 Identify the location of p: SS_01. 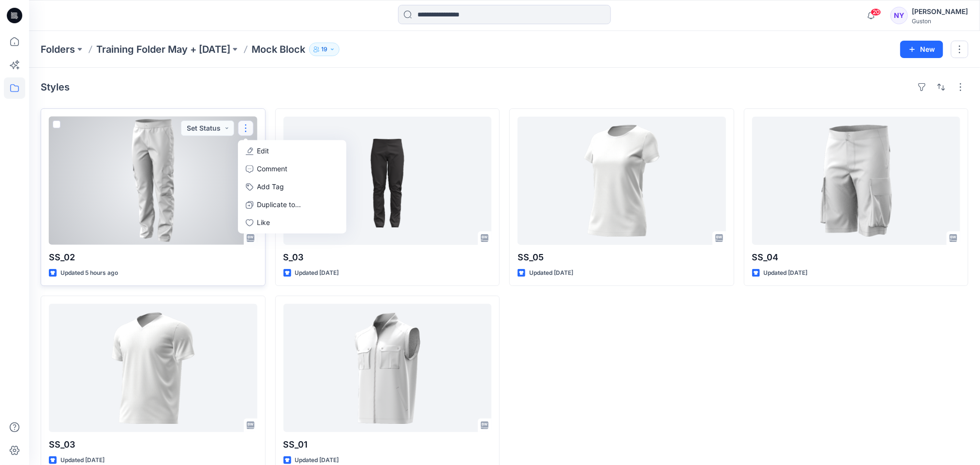
(387, 445).